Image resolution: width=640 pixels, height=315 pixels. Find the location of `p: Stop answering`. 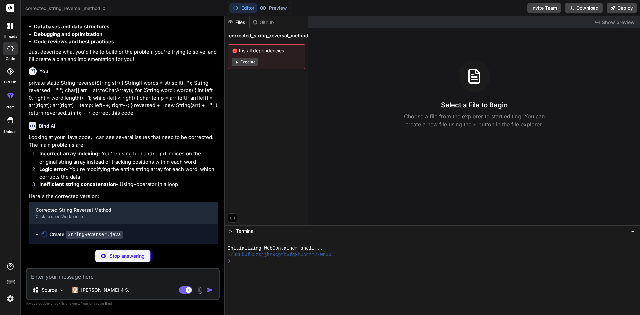

p: Stop answering is located at coordinates (127, 256).